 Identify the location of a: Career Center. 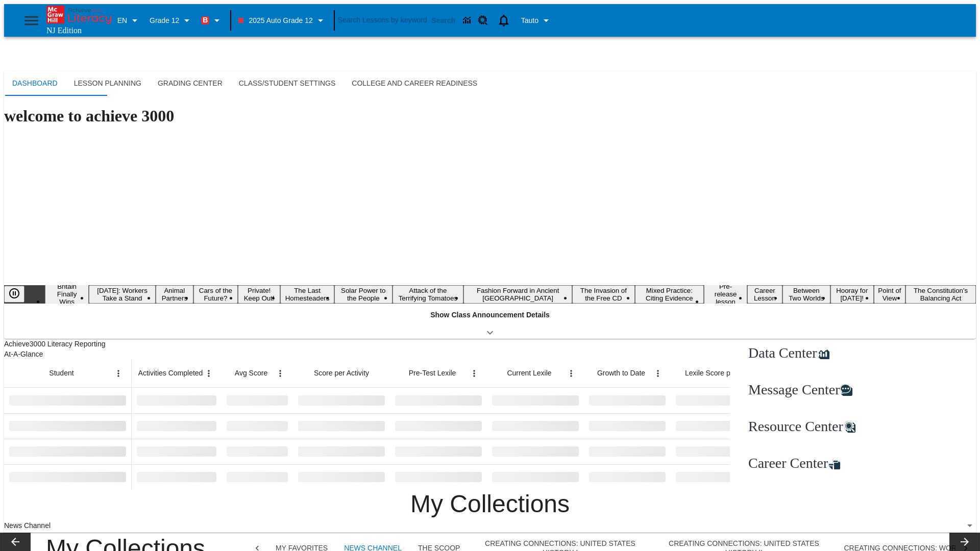
(794, 463).